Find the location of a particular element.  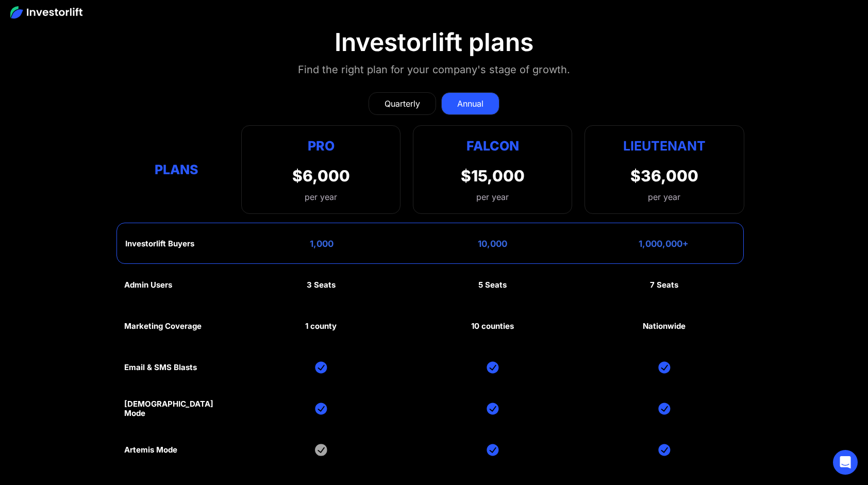

div: $6,000 is located at coordinates (321, 176).